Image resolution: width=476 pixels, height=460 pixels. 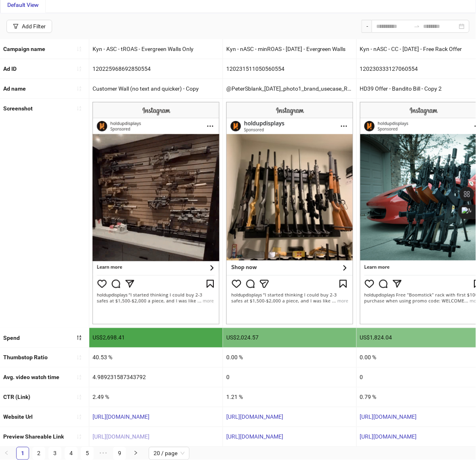 What do you see at coordinates (87, 453) in the screenshot?
I see `li: 5` at bounding box center [87, 453].